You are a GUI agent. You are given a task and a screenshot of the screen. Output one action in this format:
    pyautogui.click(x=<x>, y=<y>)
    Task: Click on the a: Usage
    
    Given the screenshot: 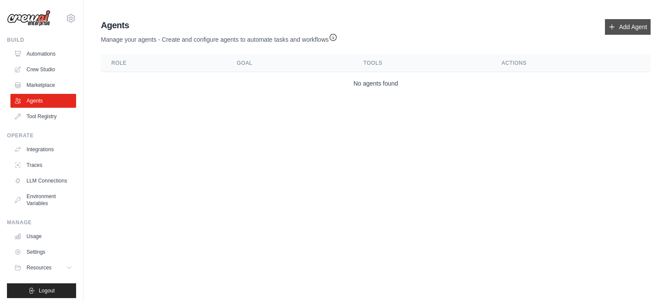 What is the action you would take?
    pyautogui.click(x=43, y=236)
    